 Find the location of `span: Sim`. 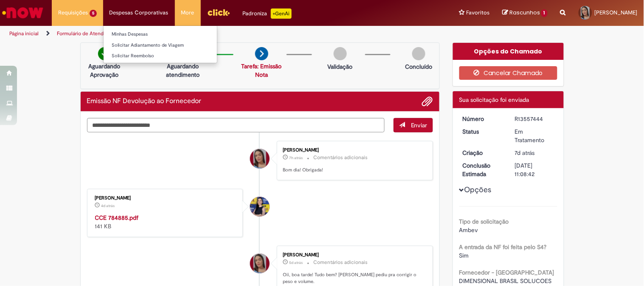

span: Sim is located at coordinates (464, 255).